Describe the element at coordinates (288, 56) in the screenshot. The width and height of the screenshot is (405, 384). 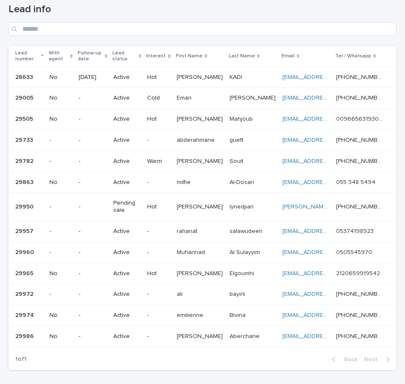
I see `p: Email` at that location.